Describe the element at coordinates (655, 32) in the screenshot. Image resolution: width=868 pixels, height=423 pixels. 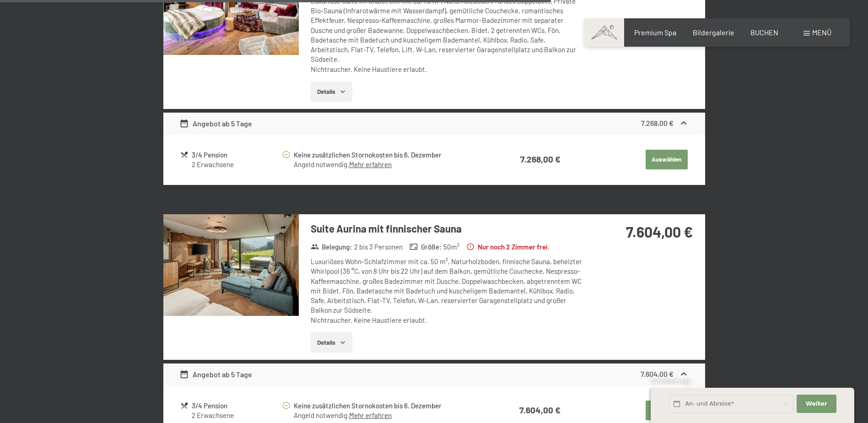
I see `span: Premium Spa` at that location.